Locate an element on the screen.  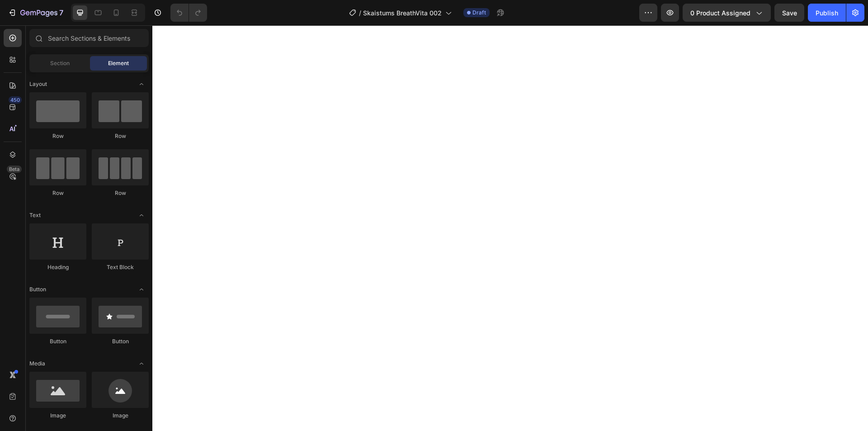
div: Undo/Redo is located at coordinates (189, 13).